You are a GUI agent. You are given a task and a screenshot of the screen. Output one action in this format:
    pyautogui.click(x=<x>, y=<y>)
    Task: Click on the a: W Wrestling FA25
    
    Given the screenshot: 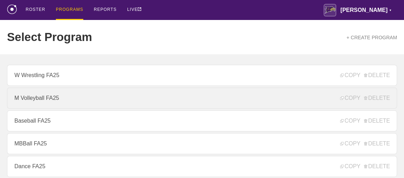 What is the action you would take?
    pyautogui.click(x=202, y=76)
    